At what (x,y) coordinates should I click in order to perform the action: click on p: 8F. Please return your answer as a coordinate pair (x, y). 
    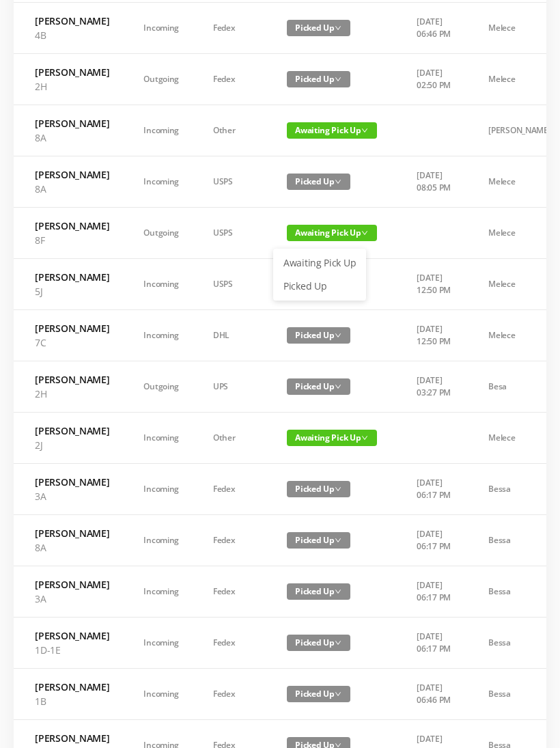
    Looking at the image, I should click on (71, 240).